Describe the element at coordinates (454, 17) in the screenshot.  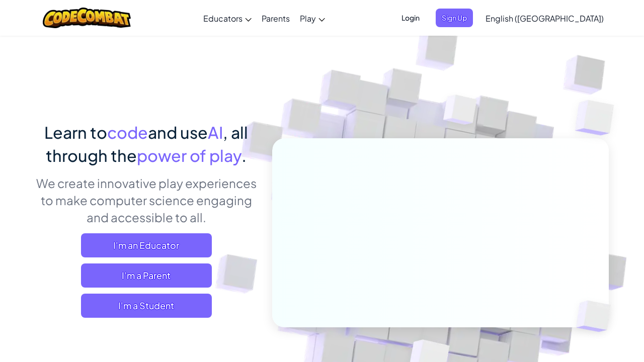
I see `button: Sign Up` at that location.